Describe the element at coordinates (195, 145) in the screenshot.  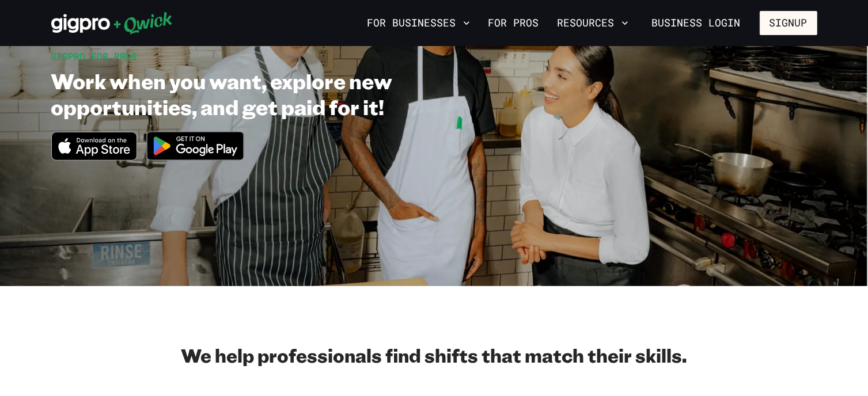
I see `img: Get it on Google Play` at that location.